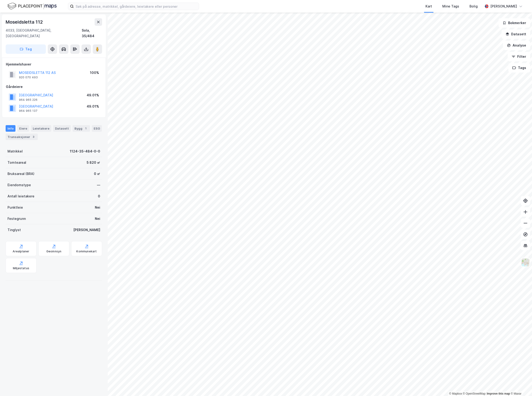 Image resolution: width=532 pixels, height=396 pixels. What do you see at coordinates (14, 230) in the screenshot?
I see `div: Tinglyst` at bounding box center [14, 230].